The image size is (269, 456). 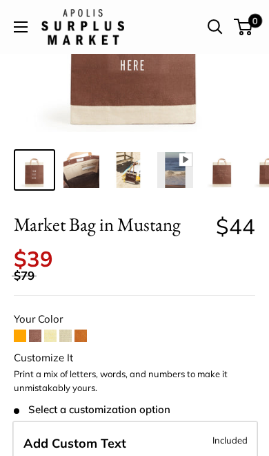 I want to click on div: Customize It, so click(x=135, y=358).